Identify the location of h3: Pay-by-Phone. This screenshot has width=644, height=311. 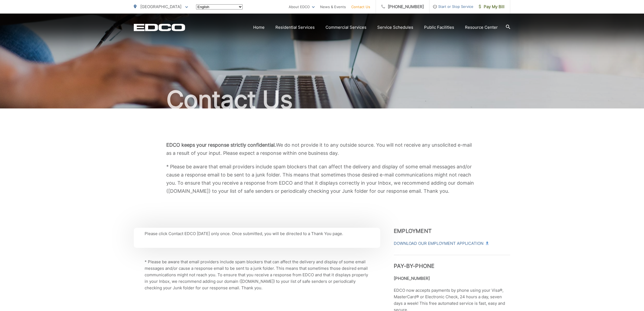
(452, 262).